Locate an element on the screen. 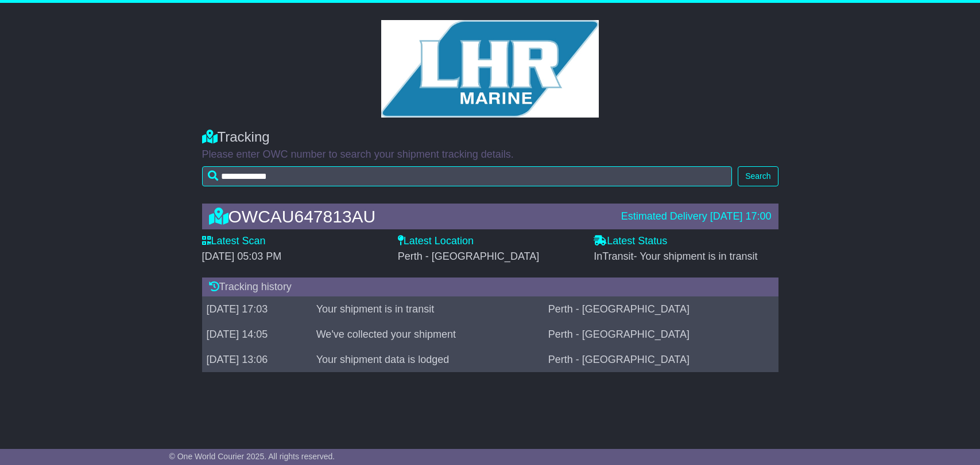 This screenshot has height=465, width=980. td: We've collected your shipment is located at coordinates (427, 335).